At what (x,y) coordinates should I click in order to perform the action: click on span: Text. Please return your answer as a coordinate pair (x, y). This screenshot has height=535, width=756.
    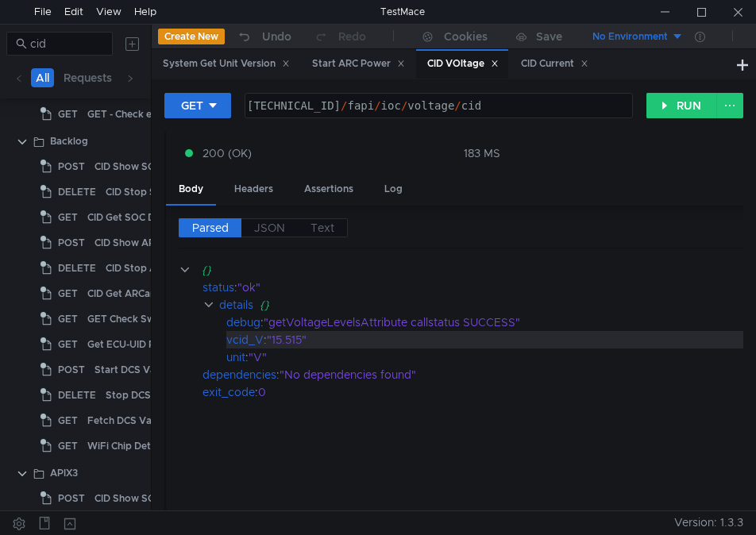
    Looking at the image, I should click on (323, 228).